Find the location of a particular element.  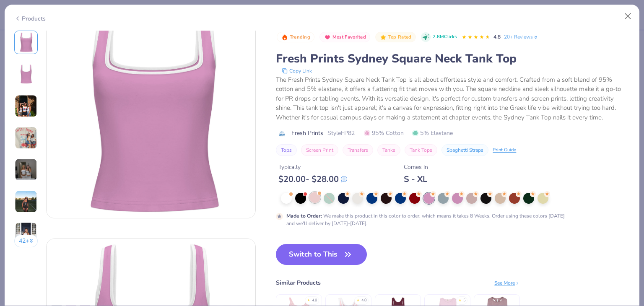

div: Comes In is located at coordinates (416, 167).